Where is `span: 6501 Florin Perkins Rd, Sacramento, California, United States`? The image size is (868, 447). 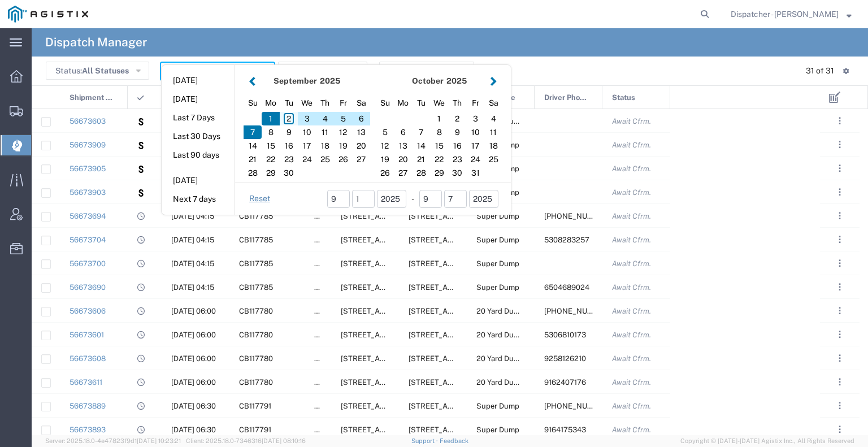
span: 6501 Florin Perkins Rd, Sacramento, California, United States is located at coordinates (427, 263).